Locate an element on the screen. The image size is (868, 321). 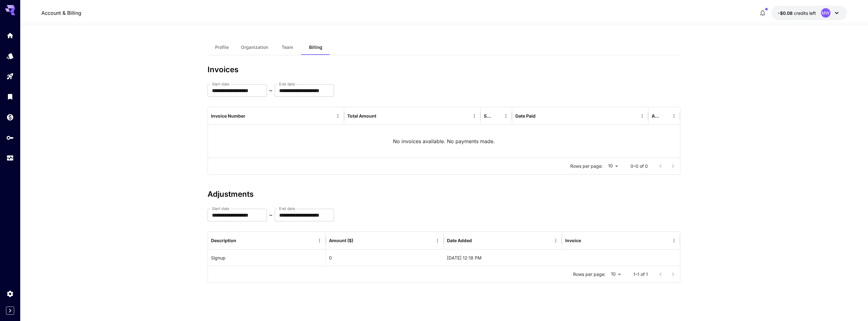
div: Invoice Number is located at coordinates (228, 116).